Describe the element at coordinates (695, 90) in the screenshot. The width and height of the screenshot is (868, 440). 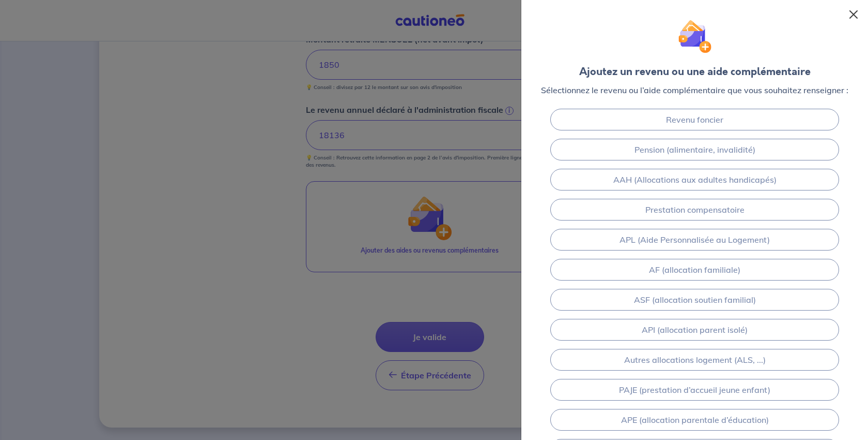
I see `p: Sélectionnez le revenu ou l’aide complémentaire que vous souhaitez renseigner :` at that location.